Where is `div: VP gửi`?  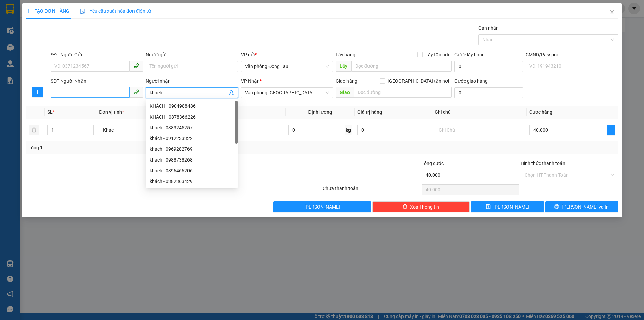 div: VP gửi is located at coordinates (287, 55).